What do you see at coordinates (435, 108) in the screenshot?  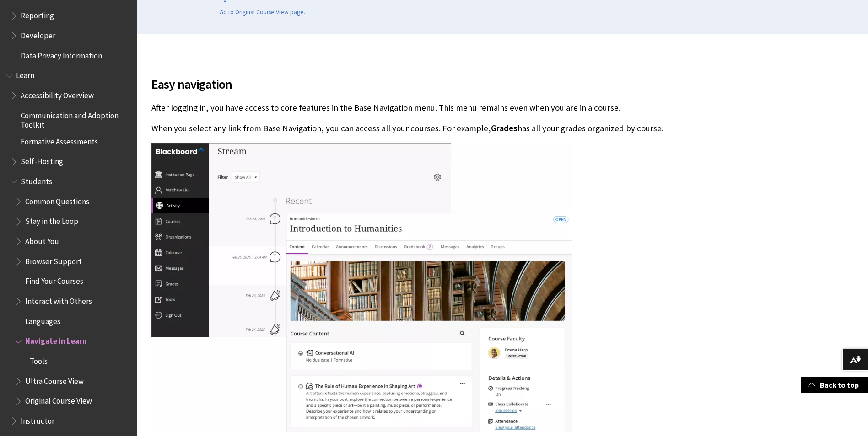 I see `p: After logging in, you have access to core features in the Base Navigation menu. This menu remains...` at bounding box center [435, 108].